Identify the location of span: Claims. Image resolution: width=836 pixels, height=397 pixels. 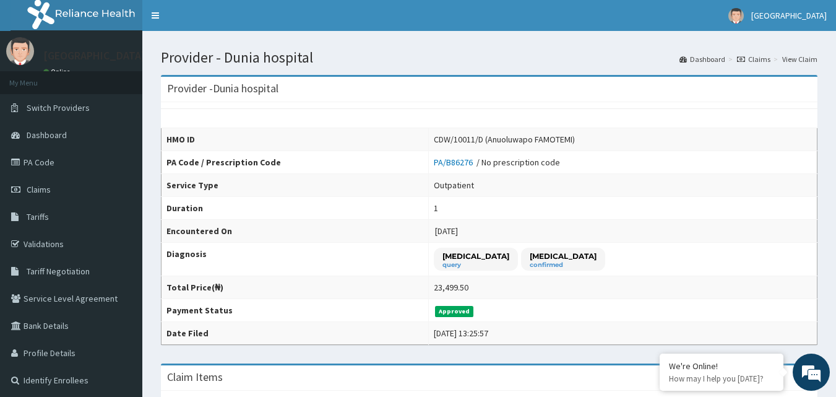
(38, 189).